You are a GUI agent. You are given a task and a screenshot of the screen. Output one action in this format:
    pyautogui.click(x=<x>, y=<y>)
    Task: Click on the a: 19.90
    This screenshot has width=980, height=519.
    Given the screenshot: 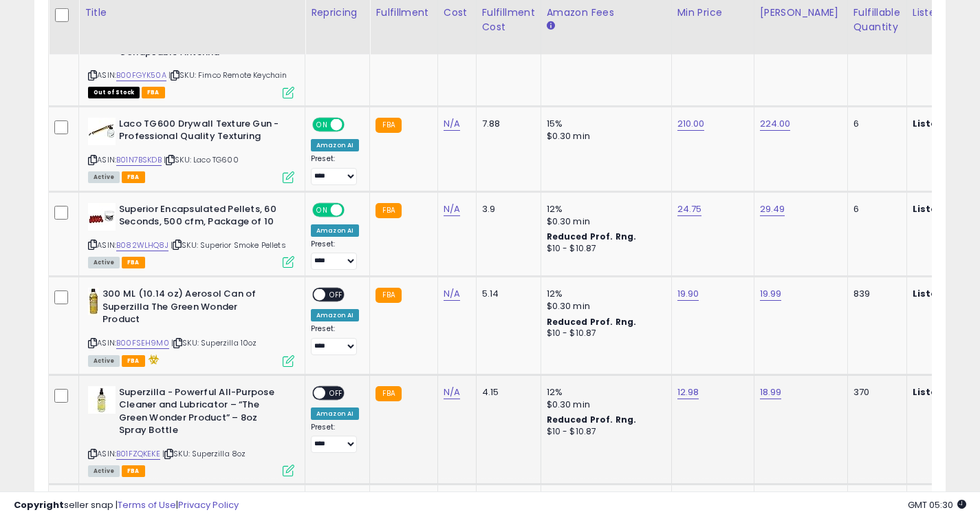 What is the action you would take?
    pyautogui.click(x=688, y=294)
    